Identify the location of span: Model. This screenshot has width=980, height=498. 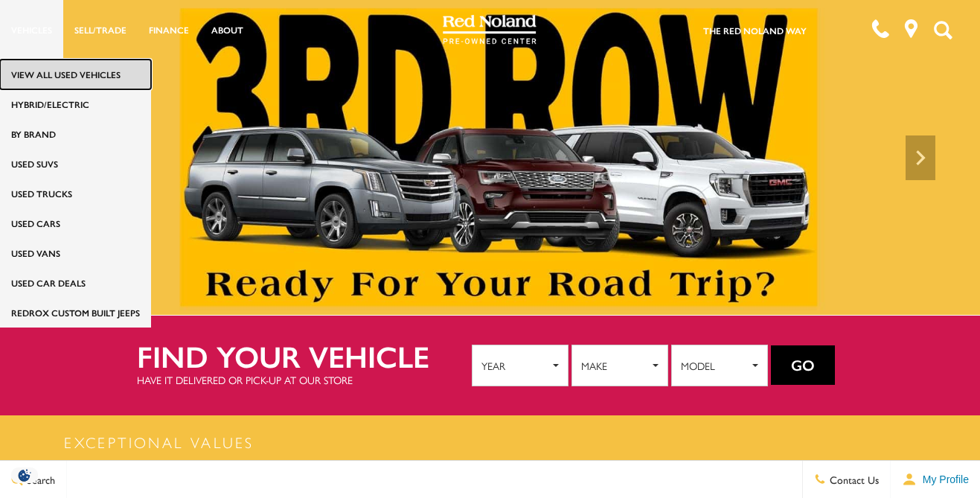
(715, 365).